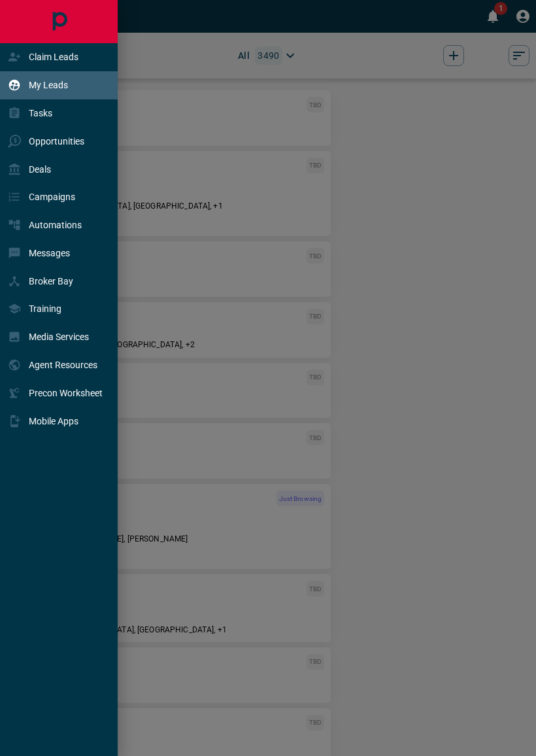  What do you see at coordinates (51, 281) in the screenshot?
I see `p: Broker Bay` at bounding box center [51, 281].